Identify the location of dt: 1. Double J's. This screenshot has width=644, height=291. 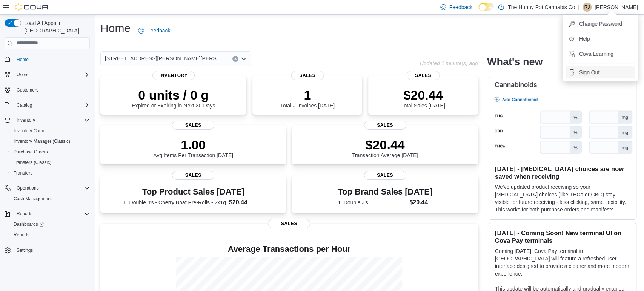
(372, 203).